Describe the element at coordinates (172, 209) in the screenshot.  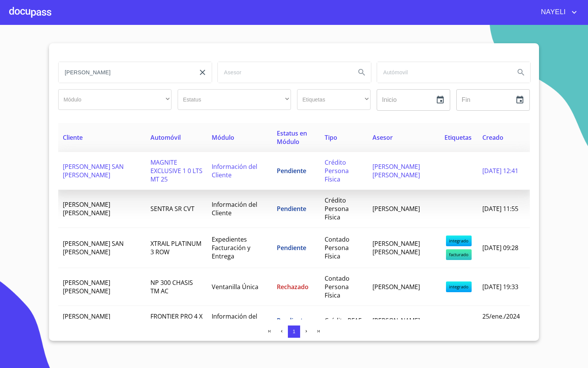
I see `span: SENTRA SR CVT` at that location.